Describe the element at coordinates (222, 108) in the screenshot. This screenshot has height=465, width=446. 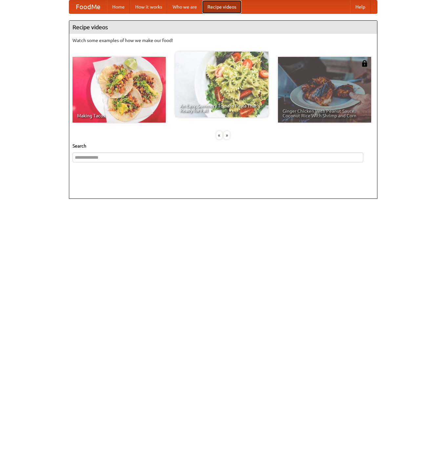
I see `span: An Easy, Summery Tomato Pasta That's Ready for Fall` at that location.